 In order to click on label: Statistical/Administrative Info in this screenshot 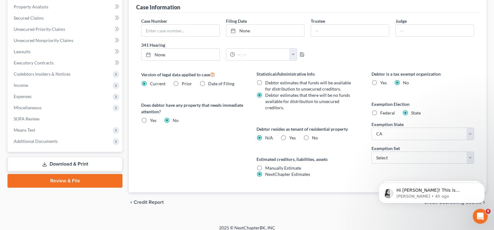, I will do `click(308, 74)`.